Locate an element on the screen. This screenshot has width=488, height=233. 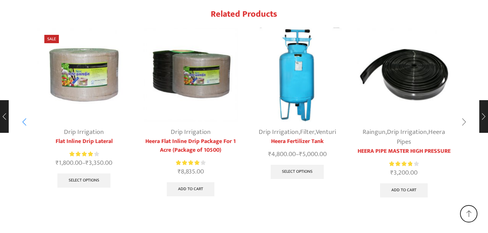
div: 7 / 10 is located at coordinates (298, 104).